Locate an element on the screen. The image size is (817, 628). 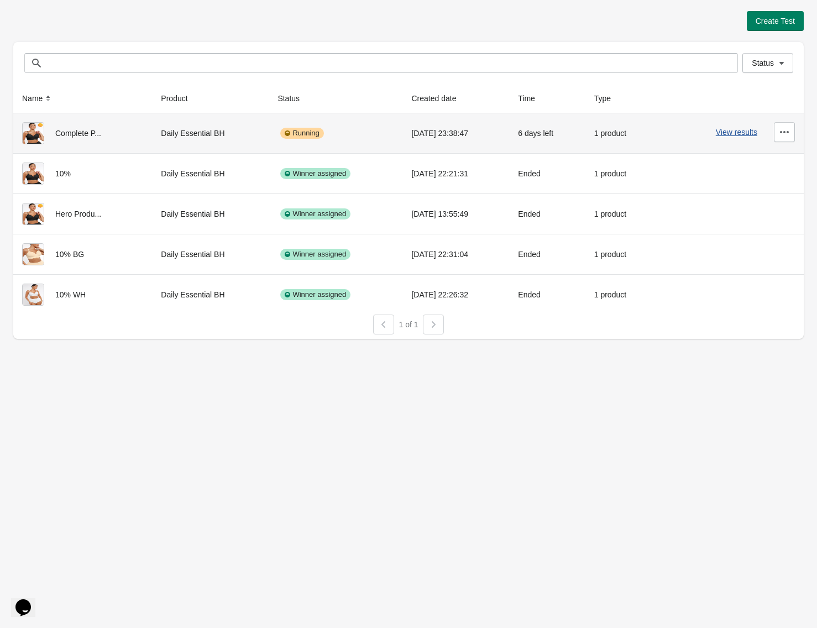
button: Product is located at coordinates (180, 98).